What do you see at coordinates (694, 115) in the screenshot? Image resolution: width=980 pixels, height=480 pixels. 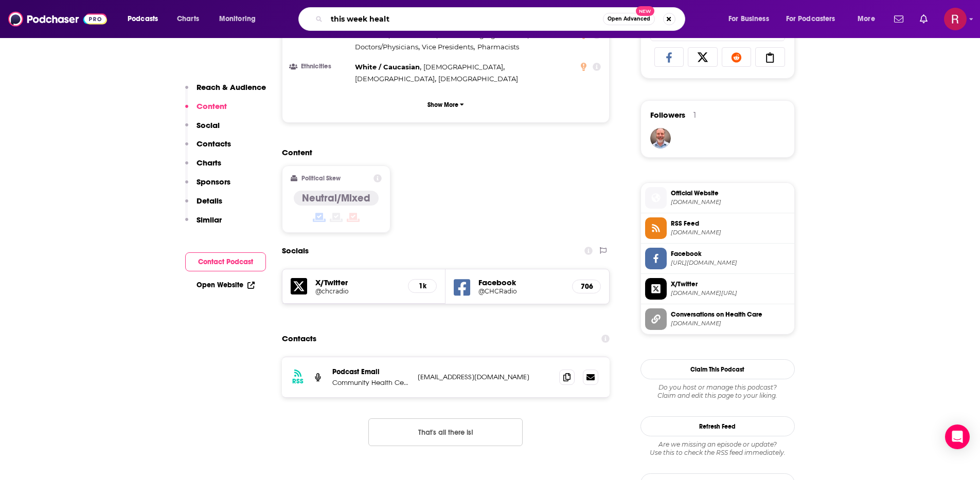 I see `div: 1` at bounding box center [694, 115].